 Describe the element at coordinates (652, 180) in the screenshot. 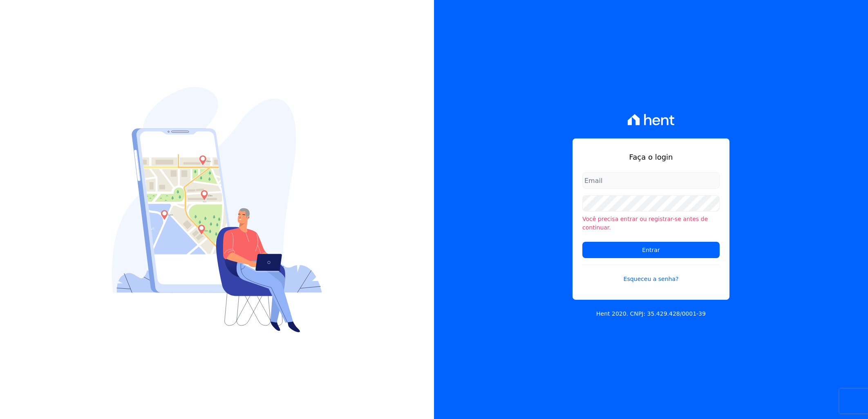

I see `input: Email` at that location.